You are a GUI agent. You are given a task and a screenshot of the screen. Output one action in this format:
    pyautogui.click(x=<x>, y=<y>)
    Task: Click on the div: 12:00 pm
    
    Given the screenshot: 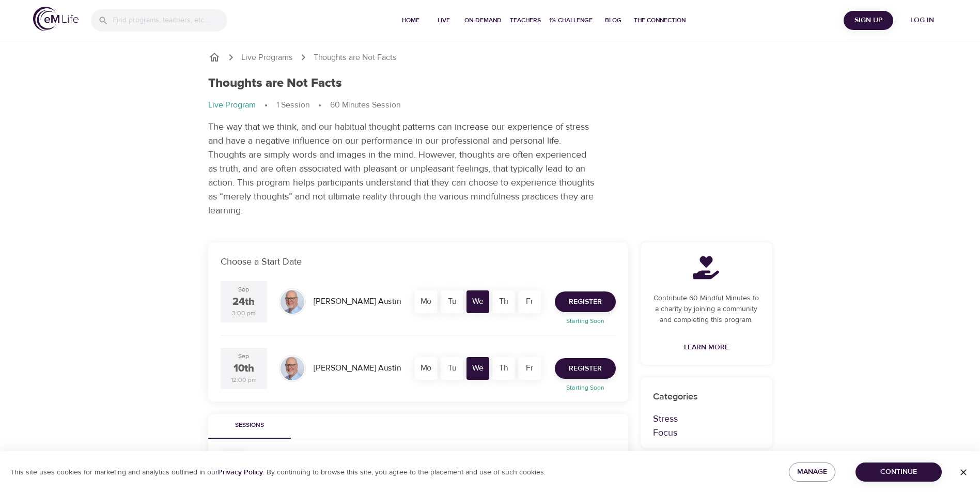 What is the action you would take?
    pyautogui.click(x=244, y=379)
    